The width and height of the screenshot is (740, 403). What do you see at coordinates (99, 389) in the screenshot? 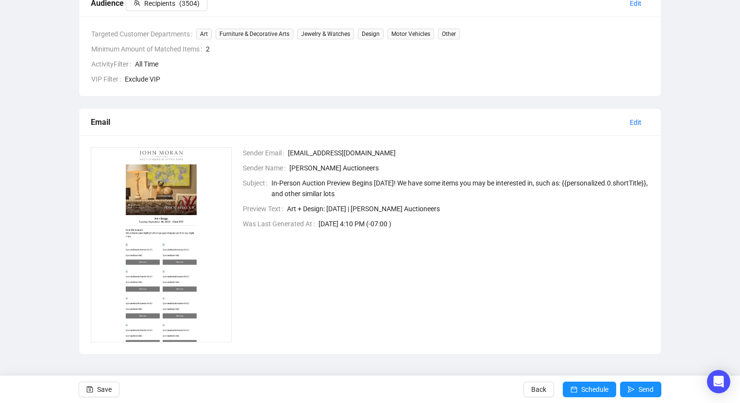
I see `button: Save` at bounding box center [99, 389].